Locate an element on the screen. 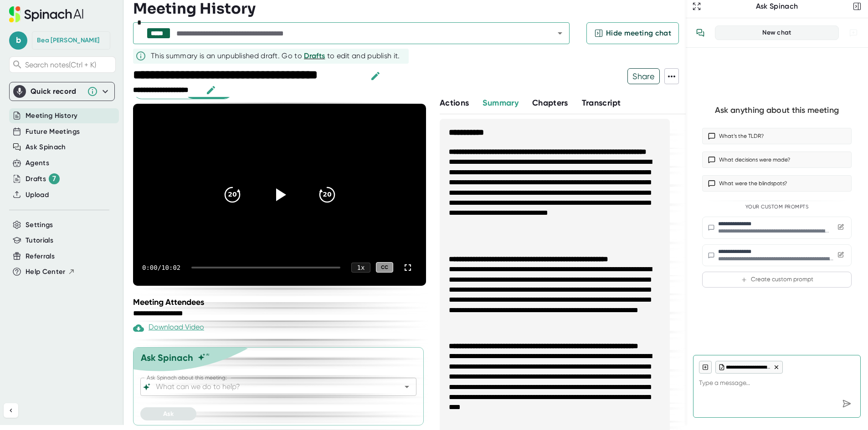 This screenshot has width=868, height=430. button: What’s the TLDR? is located at coordinates (777, 136).